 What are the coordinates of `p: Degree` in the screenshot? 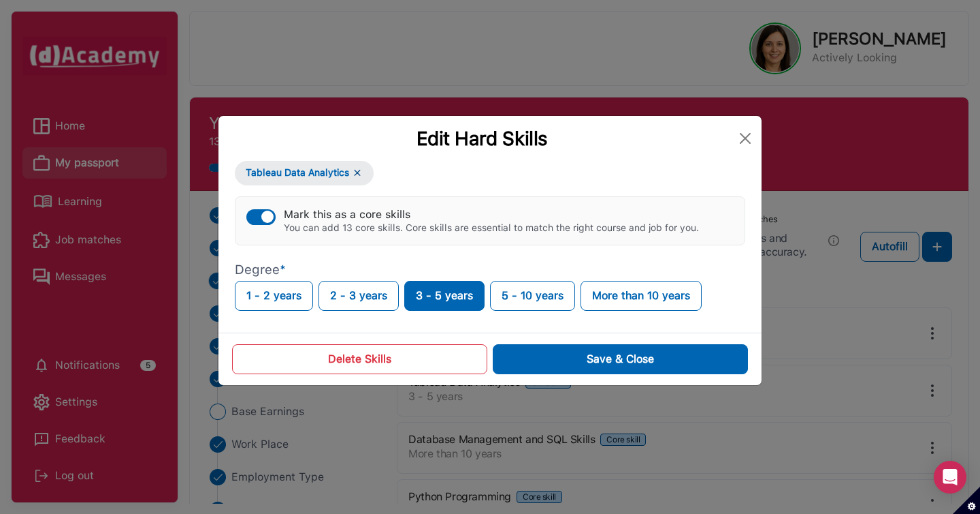 It's located at (490, 270).